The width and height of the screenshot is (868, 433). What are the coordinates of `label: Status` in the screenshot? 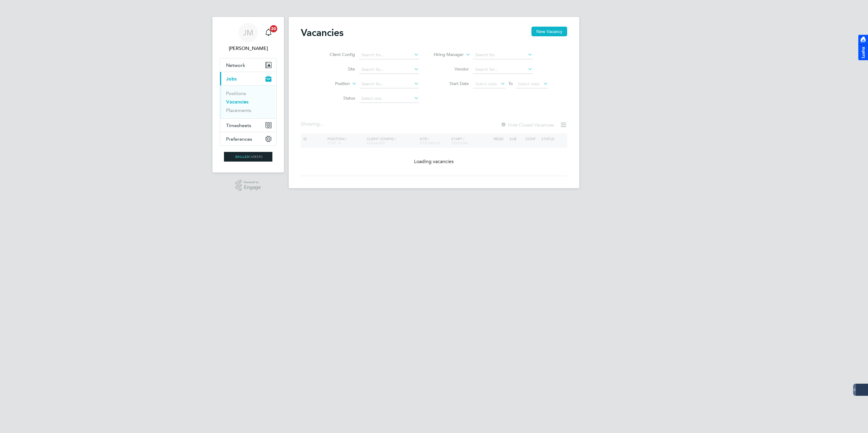 It's located at (337, 98).